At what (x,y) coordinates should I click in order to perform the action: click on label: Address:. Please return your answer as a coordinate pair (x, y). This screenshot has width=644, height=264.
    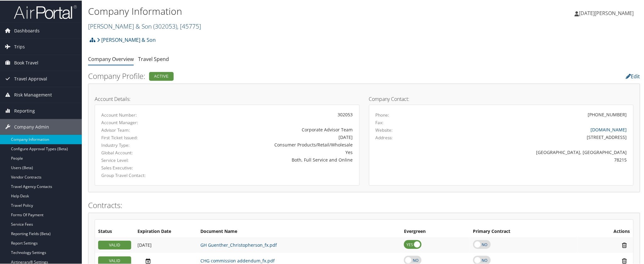
    Looking at the image, I should click on (384, 137).